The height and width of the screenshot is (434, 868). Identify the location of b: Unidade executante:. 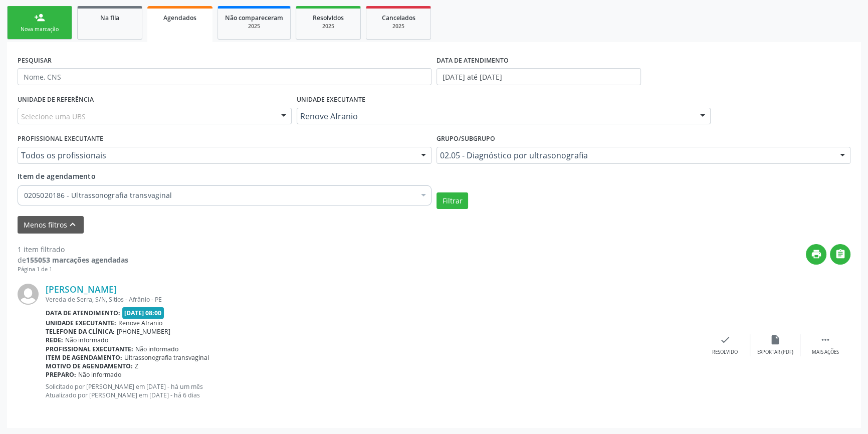
(81, 322).